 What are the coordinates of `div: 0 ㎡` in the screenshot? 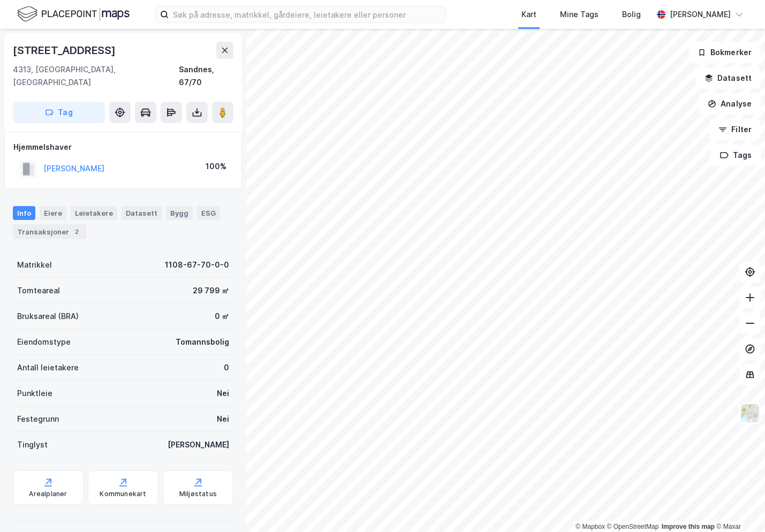 It's located at (221, 316).